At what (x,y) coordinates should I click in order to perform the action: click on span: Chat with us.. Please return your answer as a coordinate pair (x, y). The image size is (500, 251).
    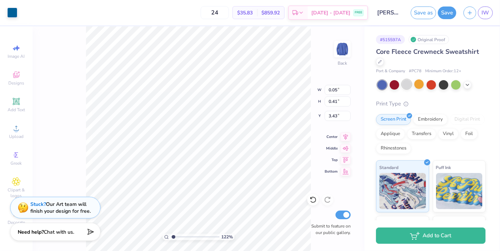
    Looking at the image, I should click on (59, 232).